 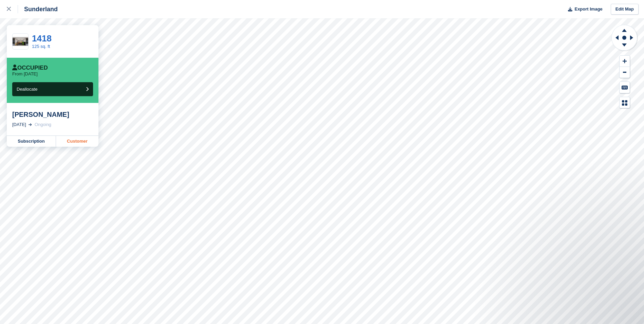 I want to click on div: Sunderland, so click(x=38, y=9).